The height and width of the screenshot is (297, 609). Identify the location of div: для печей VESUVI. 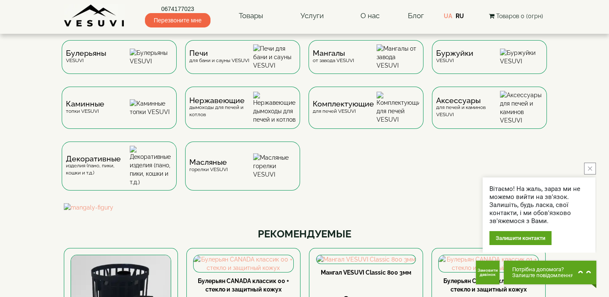
(343, 107).